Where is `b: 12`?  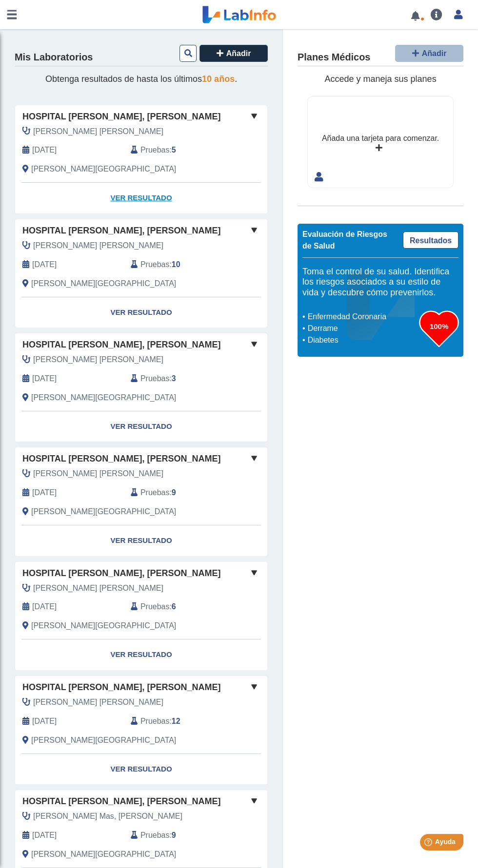 b: 12 is located at coordinates (176, 721).